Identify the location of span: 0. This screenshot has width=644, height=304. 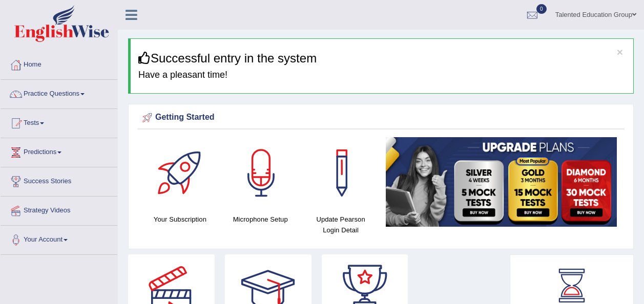
(542, 9).